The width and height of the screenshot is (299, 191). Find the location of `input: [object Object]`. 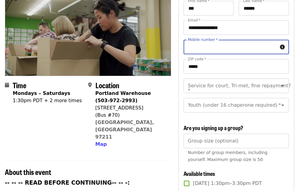

input: [object Object] is located at coordinates (236, 141).